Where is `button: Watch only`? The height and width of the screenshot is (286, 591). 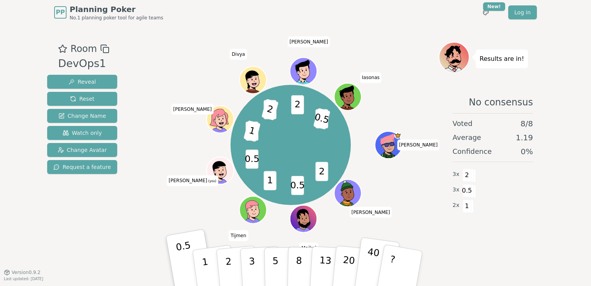
button: Watch only is located at coordinates (82, 133).